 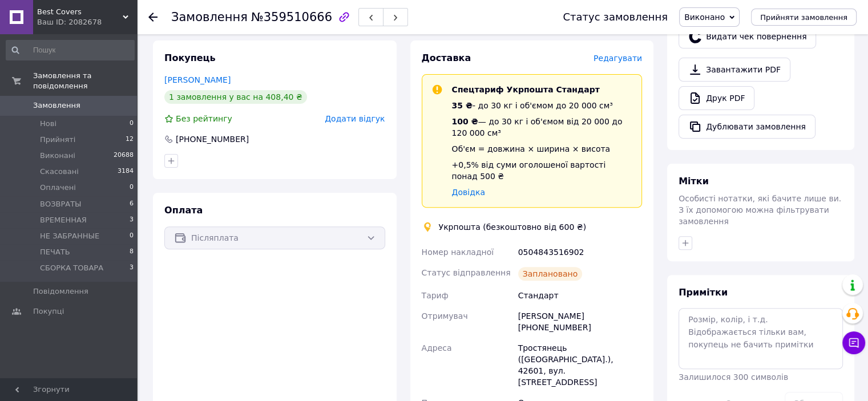 I want to click on span: Номер накладної, so click(x=458, y=252).